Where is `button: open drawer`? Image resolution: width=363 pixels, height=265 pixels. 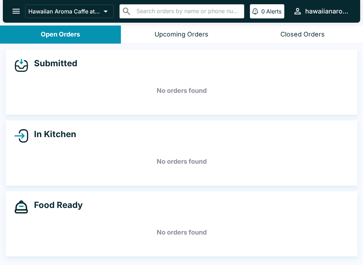 button: open drawer is located at coordinates (16, 11).